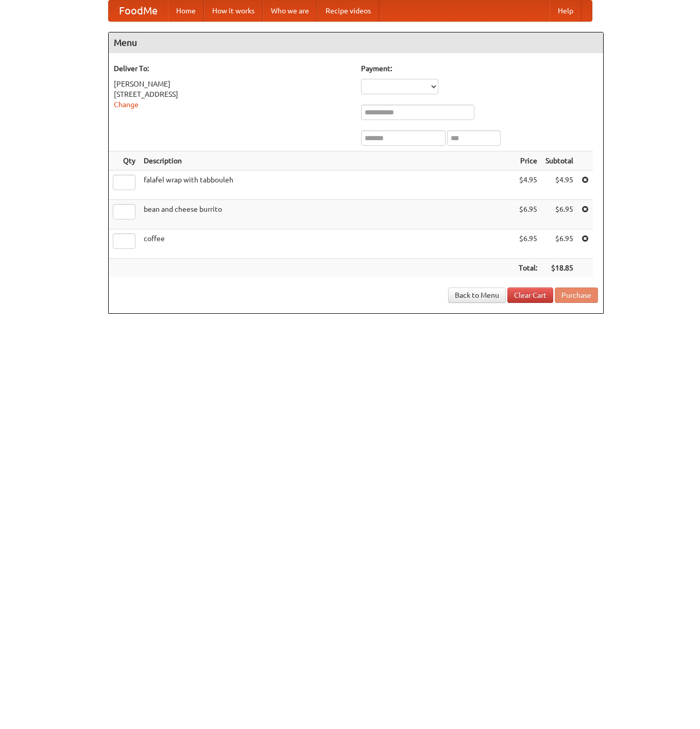 The image size is (700, 729). Describe the element at coordinates (565, 10) in the screenshot. I see `a: Help` at that location.